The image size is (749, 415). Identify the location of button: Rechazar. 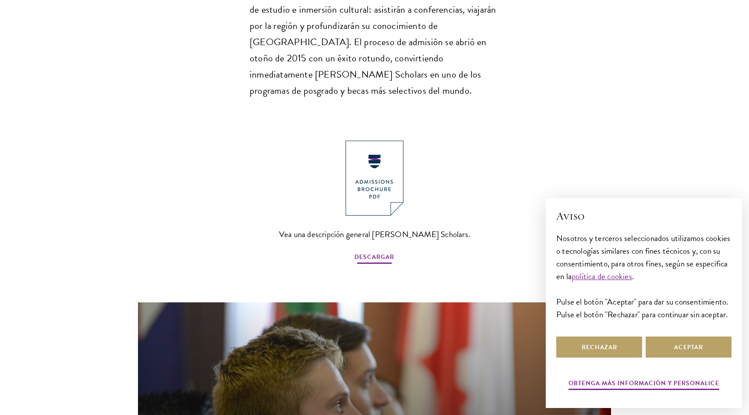
(599, 347).